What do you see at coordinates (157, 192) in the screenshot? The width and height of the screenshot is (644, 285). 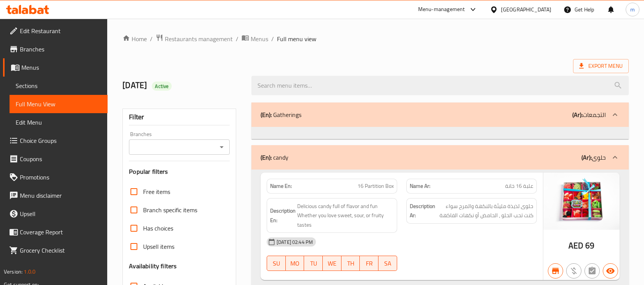 I see `span: Free items` at bounding box center [157, 192].